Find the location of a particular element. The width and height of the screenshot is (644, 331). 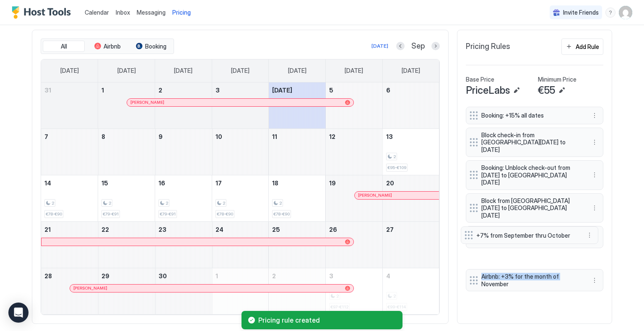

td: September 2, 2025 is located at coordinates (184, 105).